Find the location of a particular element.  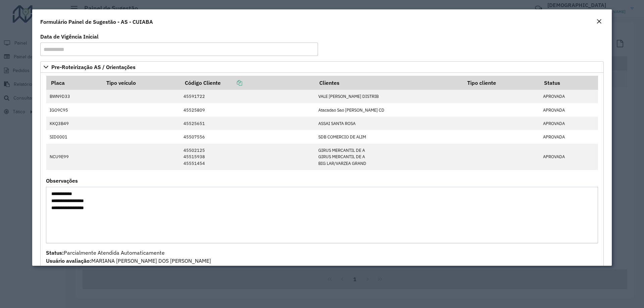

th: Placa is located at coordinates (74, 83).